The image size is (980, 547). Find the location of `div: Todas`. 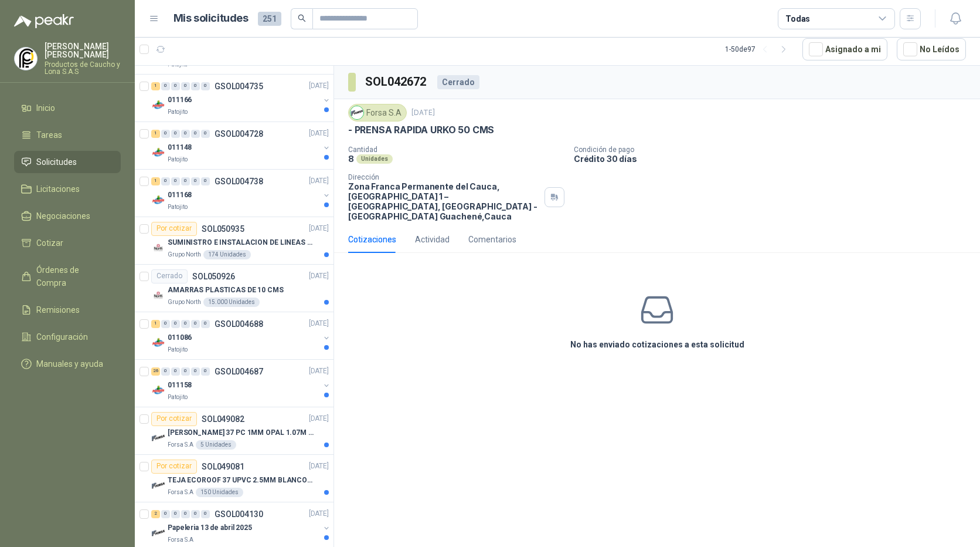

div: Todas is located at coordinates (798, 19).